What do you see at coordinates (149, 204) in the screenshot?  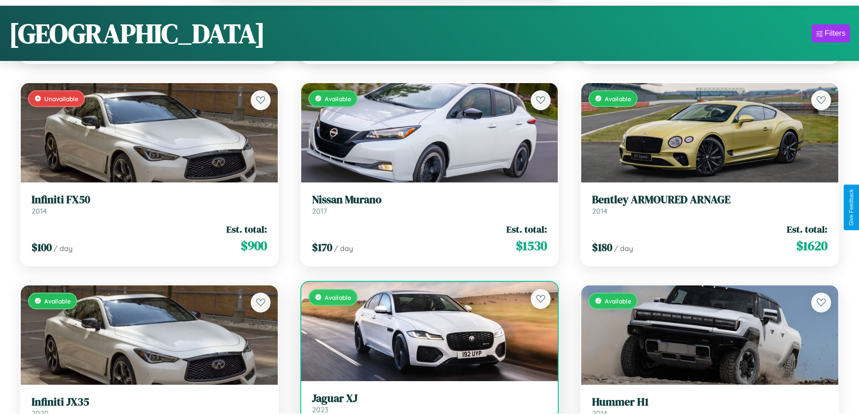 I see `a: Infiniti FX502014` at bounding box center [149, 204].